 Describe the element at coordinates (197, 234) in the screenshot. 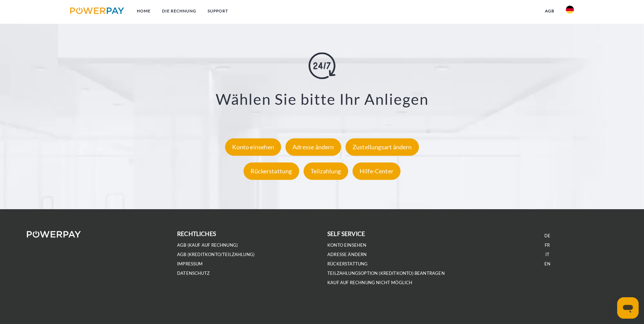

I see `b: rechtliches` at that location.